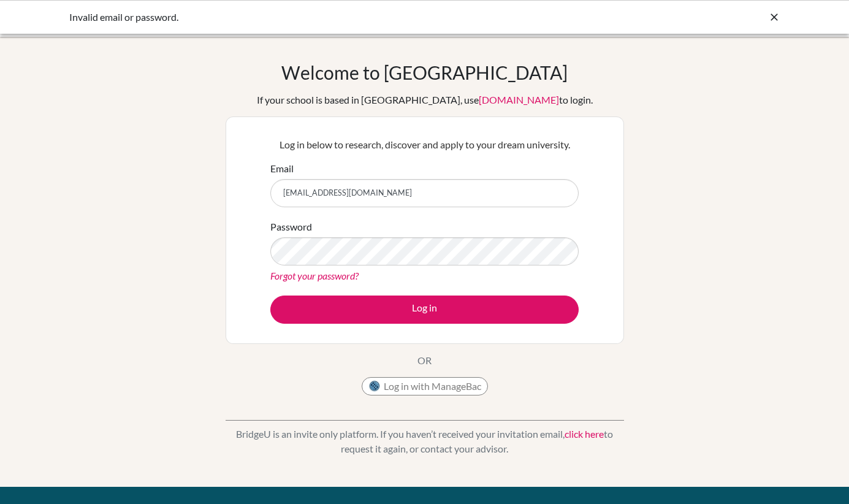 The height and width of the screenshot is (504, 849). I want to click on label: Email, so click(282, 169).